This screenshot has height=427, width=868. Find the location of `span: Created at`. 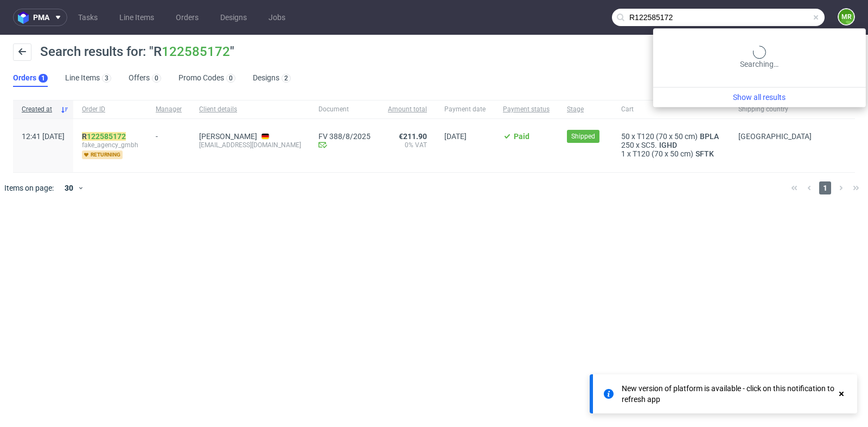

span: Created at is located at coordinates (38, 109).